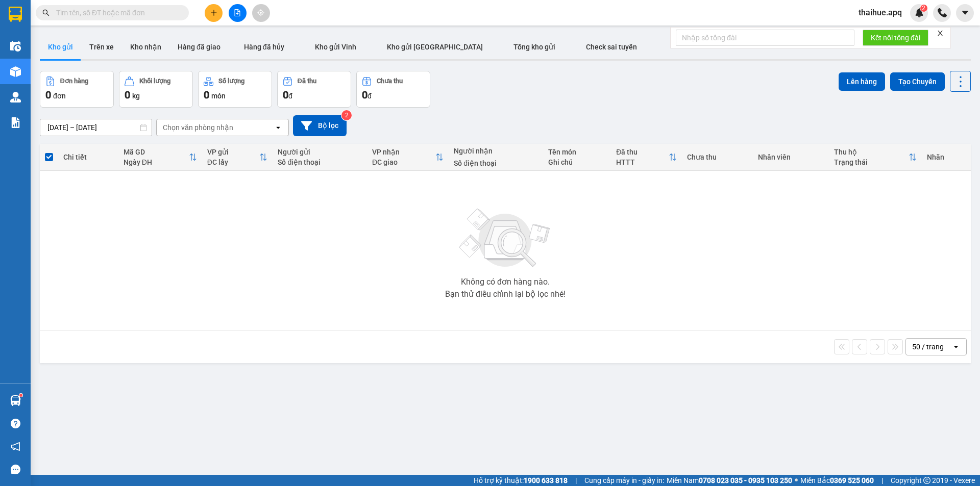  What do you see at coordinates (77, 89) in the screenshot?
I see `button: Đơn hàng0đơn` at bounding box center [77, 89].